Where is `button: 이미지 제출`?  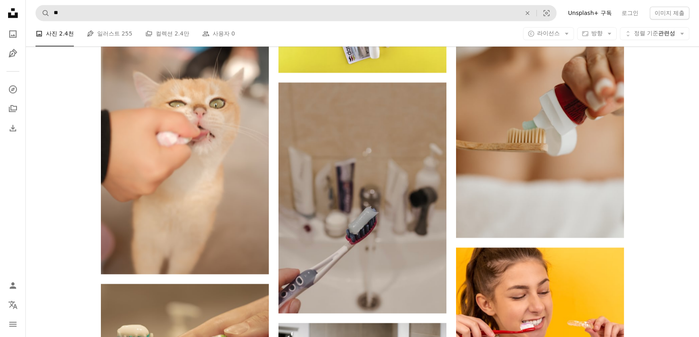 button: 이미지 제출 is located at coordinates (669, 13).